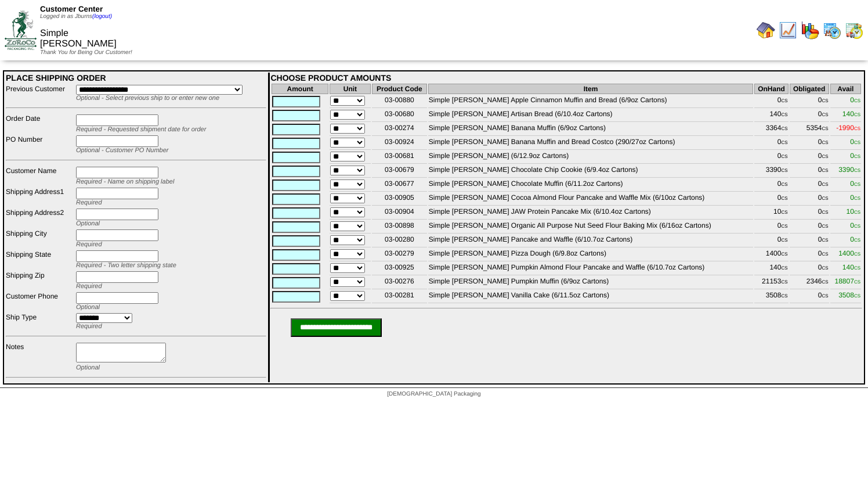 The width and height of the screenshot is (868, 492). I want to click on span: Optional - Customer PO Number, so click(122, 151).